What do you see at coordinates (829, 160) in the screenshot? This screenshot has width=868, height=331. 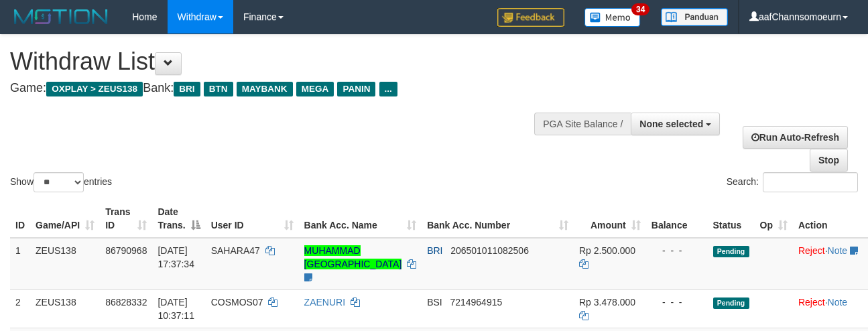 I see `a: Stop` at bounding box center [829, 160].